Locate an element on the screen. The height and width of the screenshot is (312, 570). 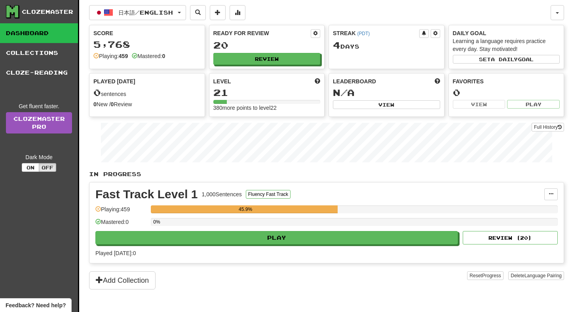
button: More stats is located at coordinates (237, 13).